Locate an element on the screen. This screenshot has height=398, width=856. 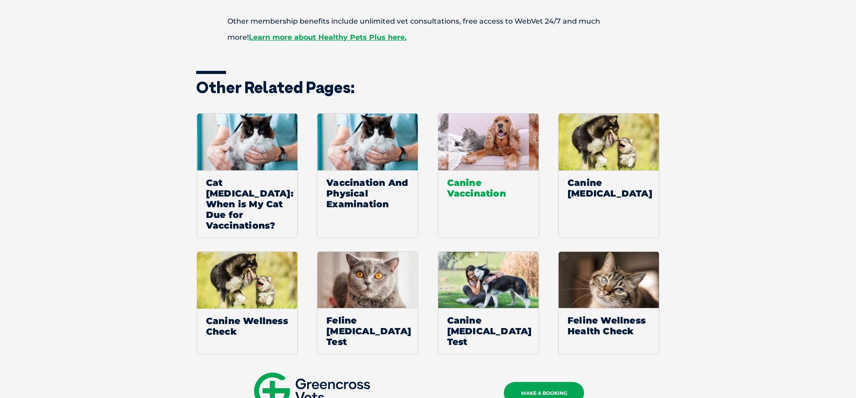
span: Canine Wellness Check is located at coordinates (247, 326).